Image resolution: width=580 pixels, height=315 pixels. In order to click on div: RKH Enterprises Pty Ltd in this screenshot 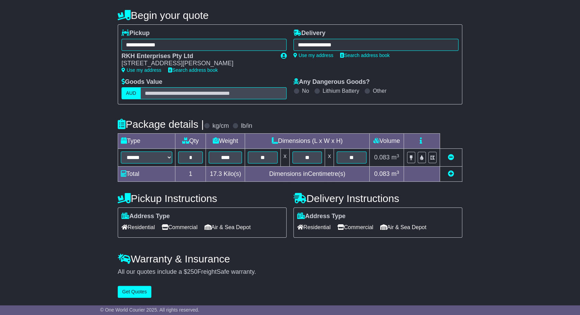, I will do `click(198, 56)`.